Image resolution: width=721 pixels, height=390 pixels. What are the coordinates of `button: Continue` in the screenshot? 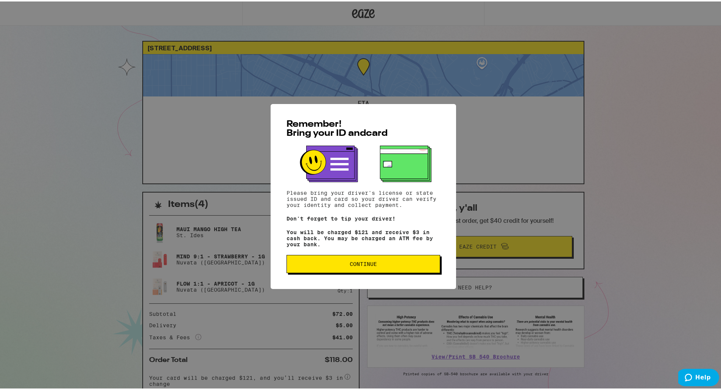 It's located at (363, 263).